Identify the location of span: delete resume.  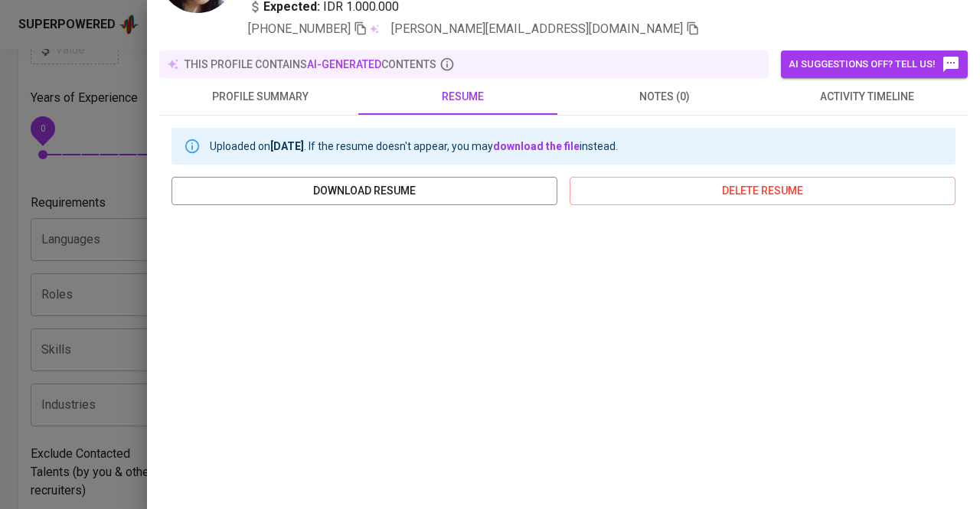
(763, 191).